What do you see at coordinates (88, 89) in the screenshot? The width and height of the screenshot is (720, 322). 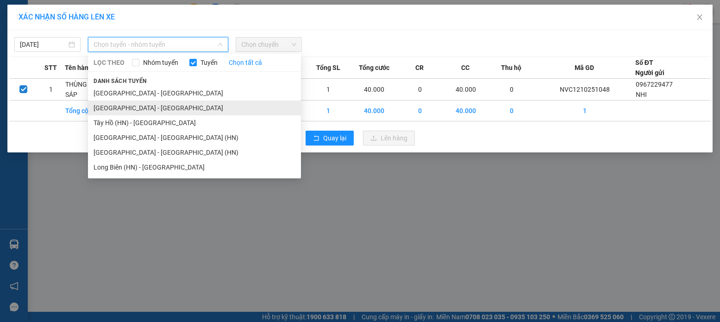 I see `td: THÙNG HOA SÁP` at bounding box center [88, 89].